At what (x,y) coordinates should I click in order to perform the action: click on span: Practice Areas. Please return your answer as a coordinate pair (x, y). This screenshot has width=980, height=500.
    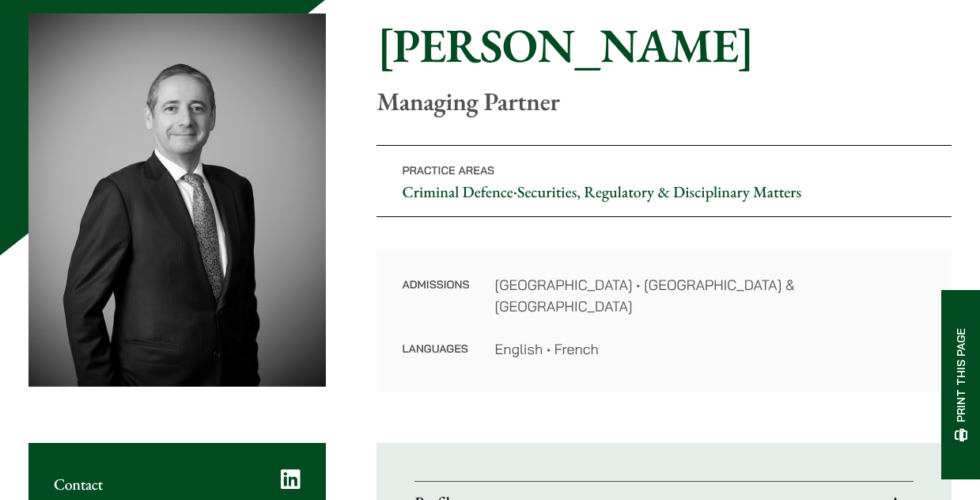
    Looking at the image, I should click on (448, 170).